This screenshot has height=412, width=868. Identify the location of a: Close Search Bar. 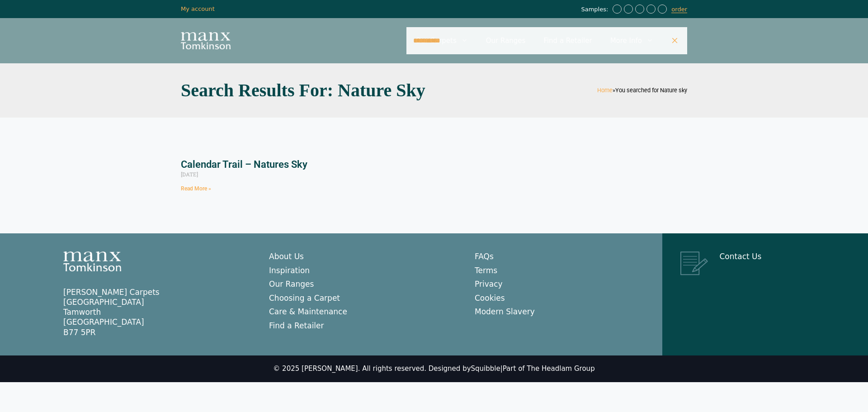
(674, 40).